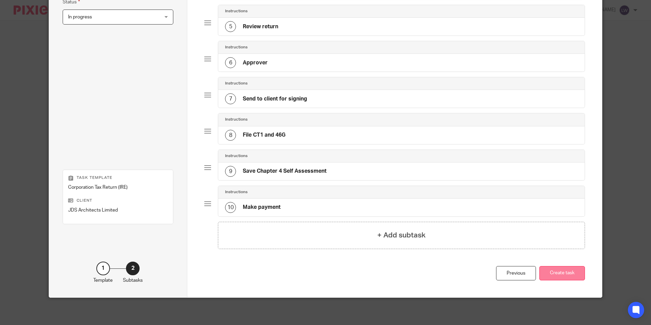 This screenshot has height=325, width=651. I want to click on div: 10, so click(231, 208).